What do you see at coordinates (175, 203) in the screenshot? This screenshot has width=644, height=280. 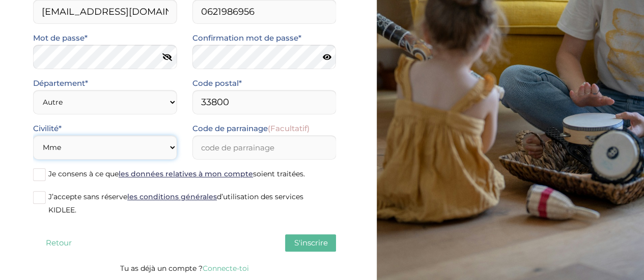 I see `span: J’accepte sans réserve d’utilisation des services KIDLEE.` at bounding box center [175, 203].